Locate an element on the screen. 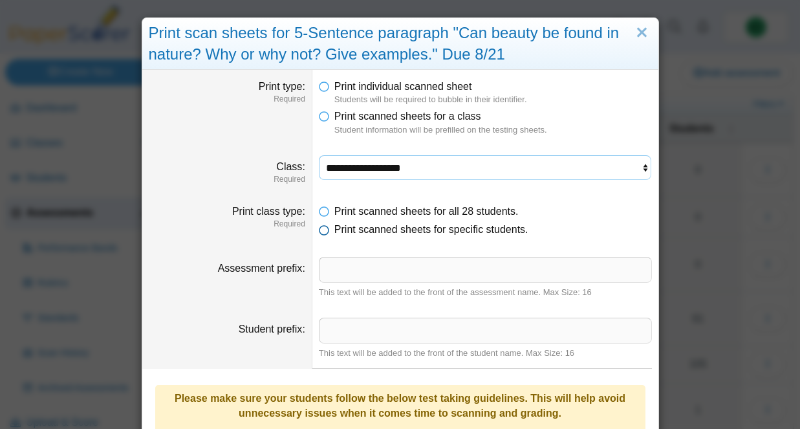  div: Print scan sheets for 5-Sentence paragraph "Can beauty be found in nature? Why or why not? Give e... is located at coordinates (400, 44).